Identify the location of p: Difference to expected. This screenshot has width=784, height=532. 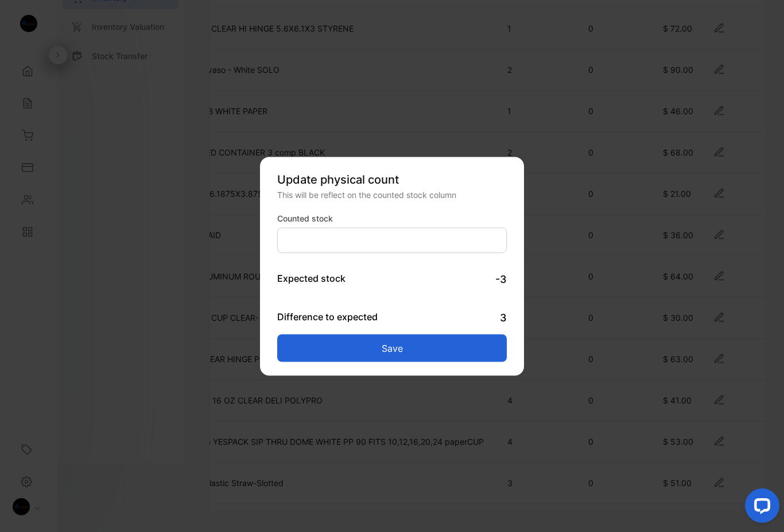
(327, 317).